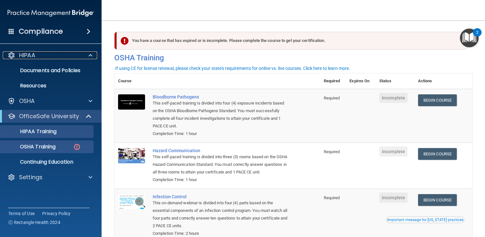 This screenshot has height=237, width=485. What do you see at coordinates (220, 150) in the screenshot?
I see `a: Hazard Communication` at bounding box center [220, 150].